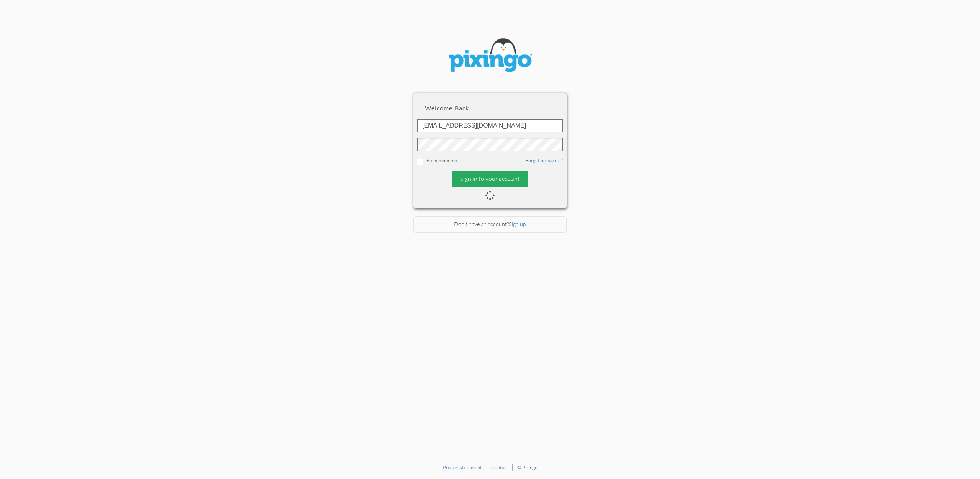 The height and width of the screenshot is (479, 980). Describe the element at coordinates (517, 224) in the screenshot. I see `a: Sign up` at that location.